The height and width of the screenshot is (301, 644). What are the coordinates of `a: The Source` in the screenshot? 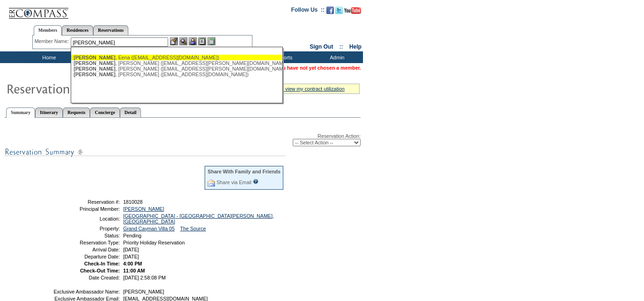 It's located at (193, 229).